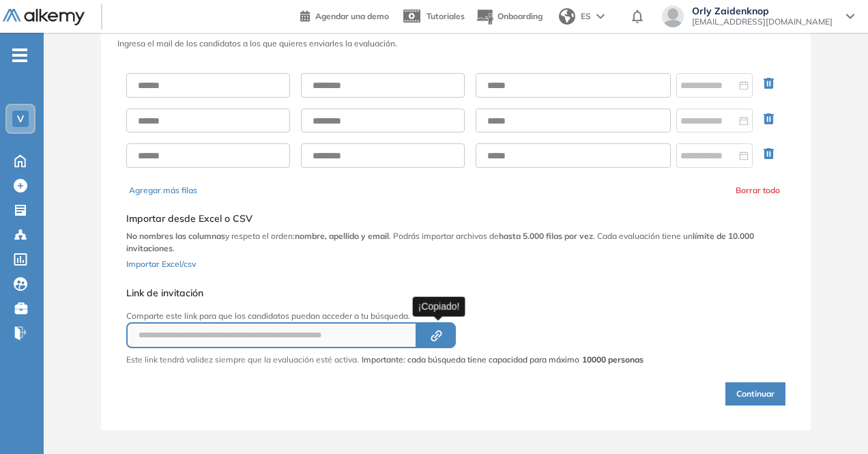 The height and width of the screenshot is (454, 868). Describe the element at coordinates (762, 11) in the screenshot. I see `span: Orly Zaidenknop` at that location.